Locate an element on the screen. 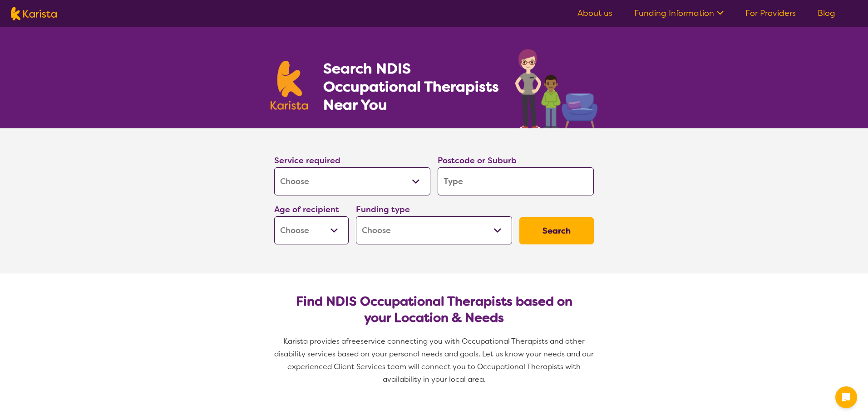 This screenshot has height=419, width=868. a: About us is located at coordinates (595, 13).